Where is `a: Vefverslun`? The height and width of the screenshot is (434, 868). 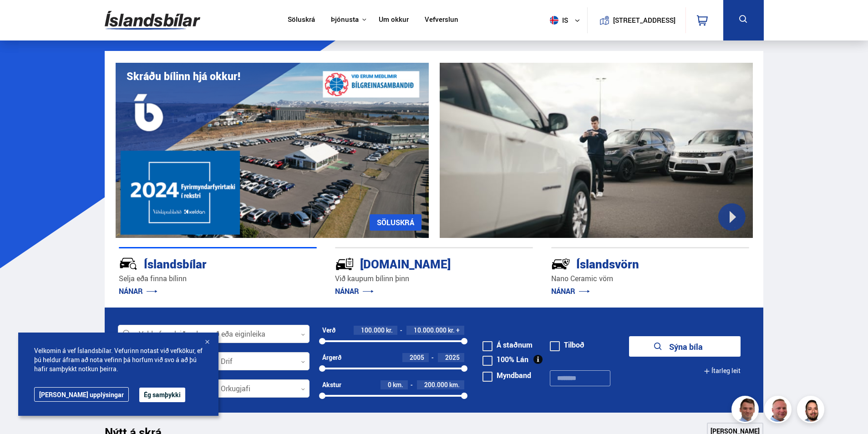
a: Vefverslun is located at coordinates (442, 20).